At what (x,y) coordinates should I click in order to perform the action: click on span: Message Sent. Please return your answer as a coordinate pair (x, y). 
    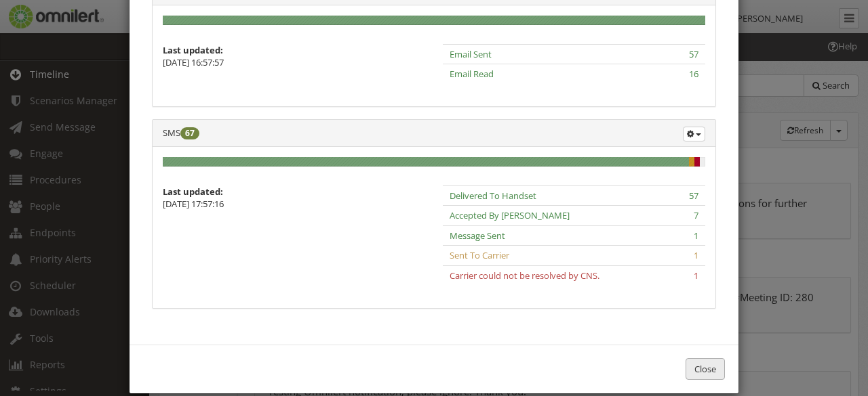
    Looking at the image, I should click on (477, 236).